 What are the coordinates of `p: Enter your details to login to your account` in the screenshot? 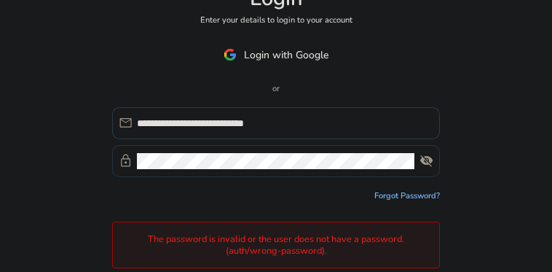 It's located at (276, 20).